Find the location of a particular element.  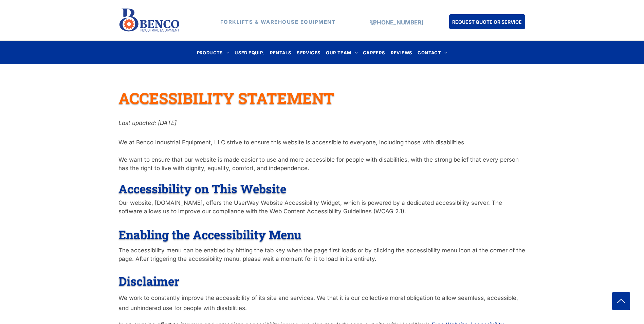

a: REVIEWS is located at coordinates (402, 52).